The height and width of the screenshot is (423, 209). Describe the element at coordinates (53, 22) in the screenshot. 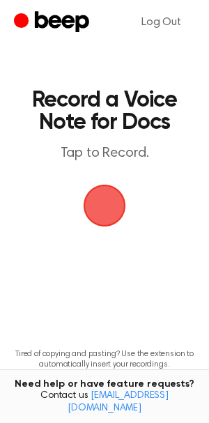

I see `a: Beep` at that location.